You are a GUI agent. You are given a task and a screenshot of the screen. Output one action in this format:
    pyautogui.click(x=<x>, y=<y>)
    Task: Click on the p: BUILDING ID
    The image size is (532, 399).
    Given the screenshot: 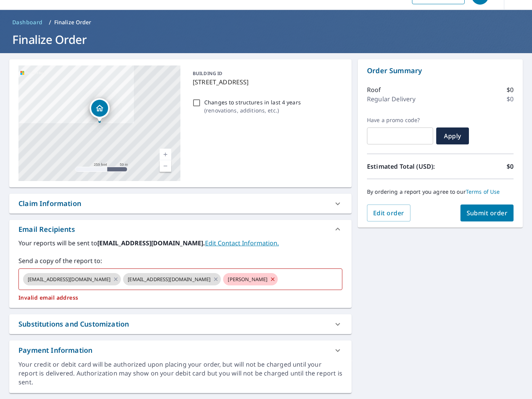 What is the action you would take?
    pyautogui.click(x=207, y=73)
    